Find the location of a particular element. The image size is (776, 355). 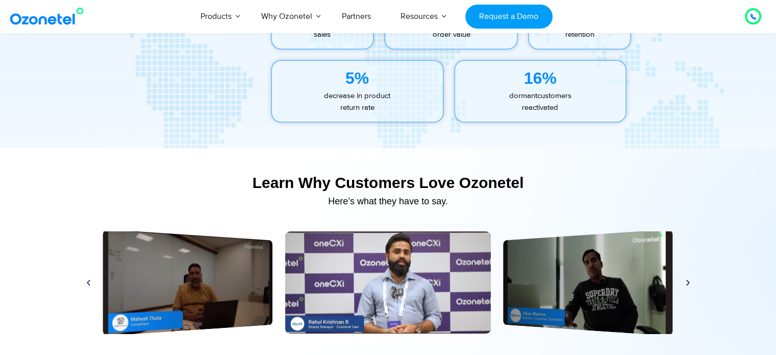

div: 16% is located at coordinates (541, 78).